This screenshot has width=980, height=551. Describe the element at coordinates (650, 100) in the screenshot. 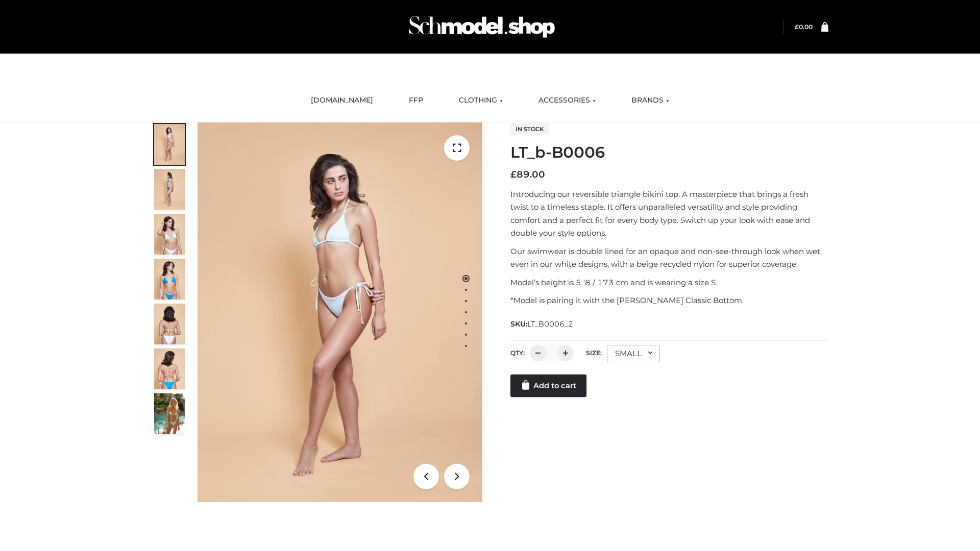

I see `a: BRANDS` at that location.